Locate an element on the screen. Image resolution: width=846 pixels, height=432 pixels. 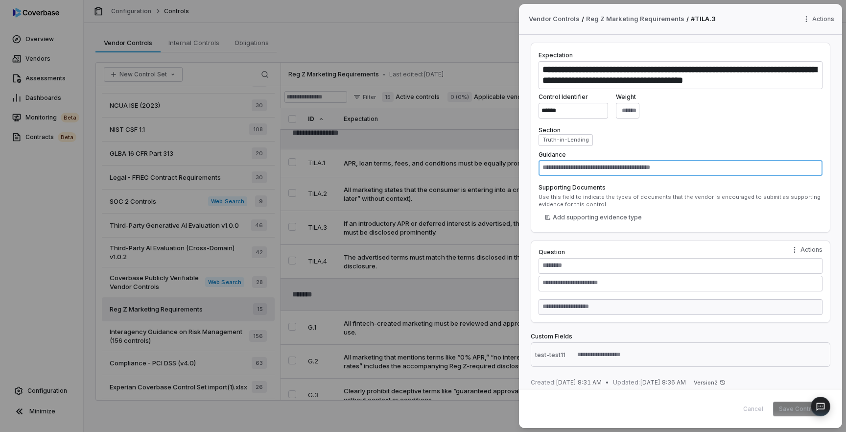
a: Reg Z Marketing Requirements is located at coordinates (635, 19).